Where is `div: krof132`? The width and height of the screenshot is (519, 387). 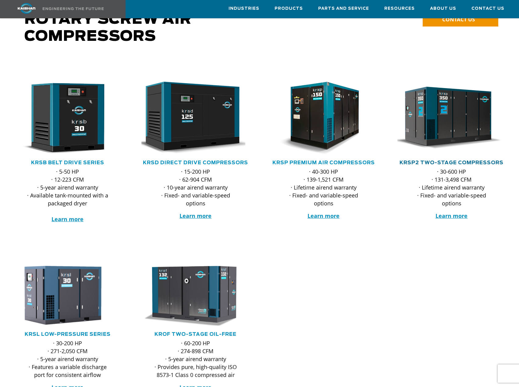
div: krof132 is located at coordinates (196, 295).